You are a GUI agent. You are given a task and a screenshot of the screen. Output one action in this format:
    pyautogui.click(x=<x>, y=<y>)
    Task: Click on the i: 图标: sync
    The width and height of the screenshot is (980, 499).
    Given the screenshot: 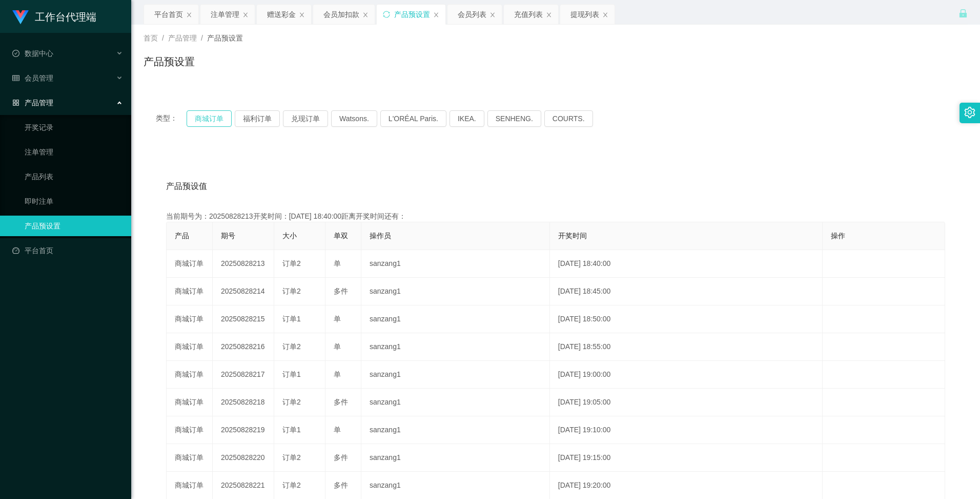 What is the action you would take?
    pyautogui.click(x=386, y=14)
    